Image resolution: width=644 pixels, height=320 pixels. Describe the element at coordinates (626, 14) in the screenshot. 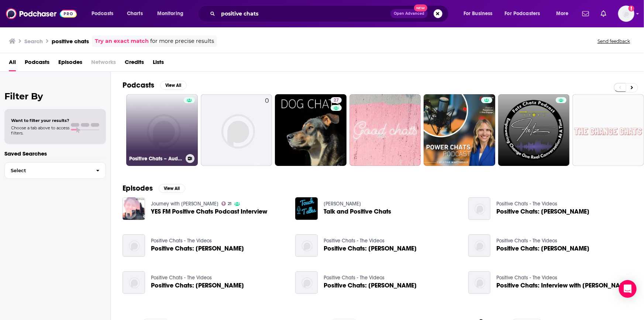

I see `span: Logged in as BenLaurro` at that location.